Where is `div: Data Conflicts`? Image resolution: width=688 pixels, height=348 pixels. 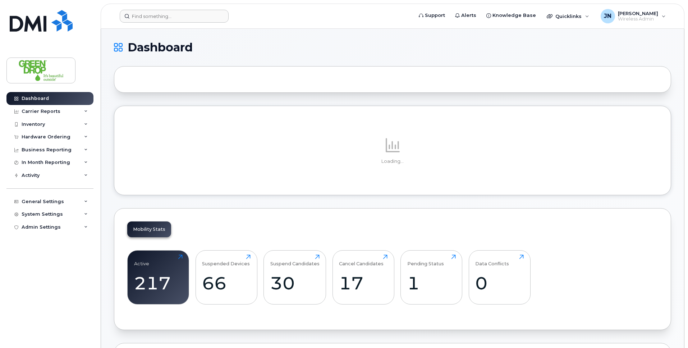
div: Data Conflicts is located at coordinates (492, 260).